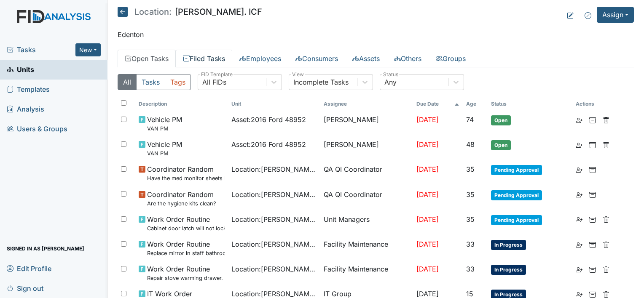  What do you see at coordinates (186, 173) in the screenshot?
I see `span: Coordinator Random Have the med monitor sheets been filled out?` at bounding box center [186, 173].